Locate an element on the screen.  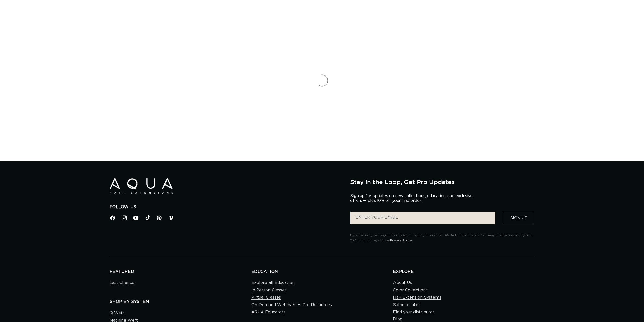
h2: EXPLORE is located at coordinates (464, 271).